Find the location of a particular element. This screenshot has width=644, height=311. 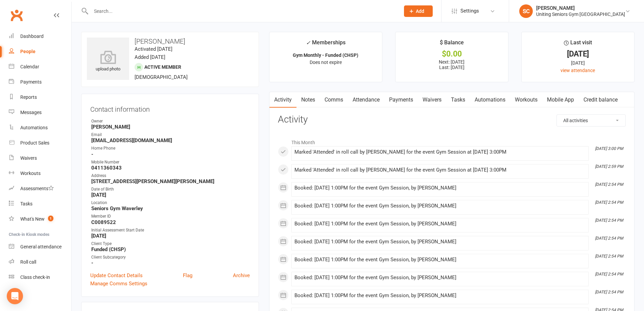

a: Messages is located at coordinates (40, 112).